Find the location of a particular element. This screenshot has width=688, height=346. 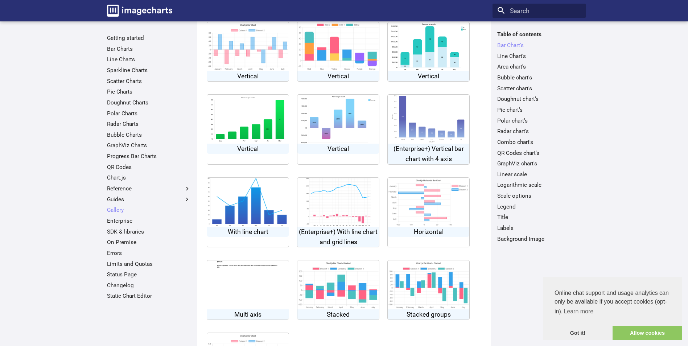

a: allow cookies is located at coordinates (648, 334).